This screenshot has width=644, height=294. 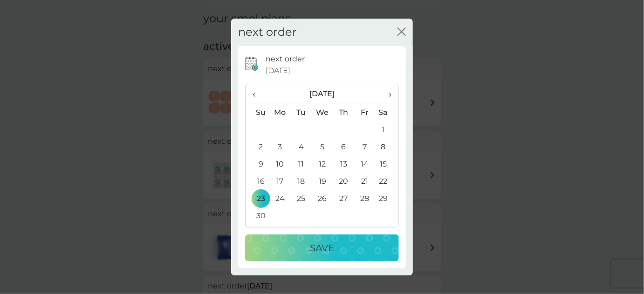 What do you see at coordinates (322, 248) in the screenshot?
I see `p: Save` at bounding box center [322, 248].